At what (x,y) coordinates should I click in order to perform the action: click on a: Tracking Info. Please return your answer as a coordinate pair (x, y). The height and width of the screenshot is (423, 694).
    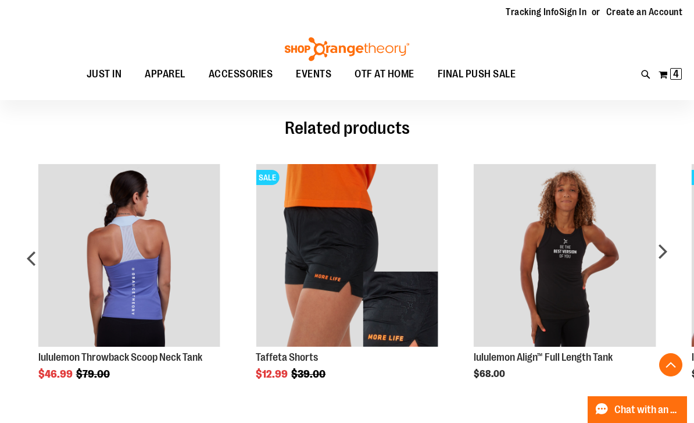
    Looking at the image, I should click on (533, 12).